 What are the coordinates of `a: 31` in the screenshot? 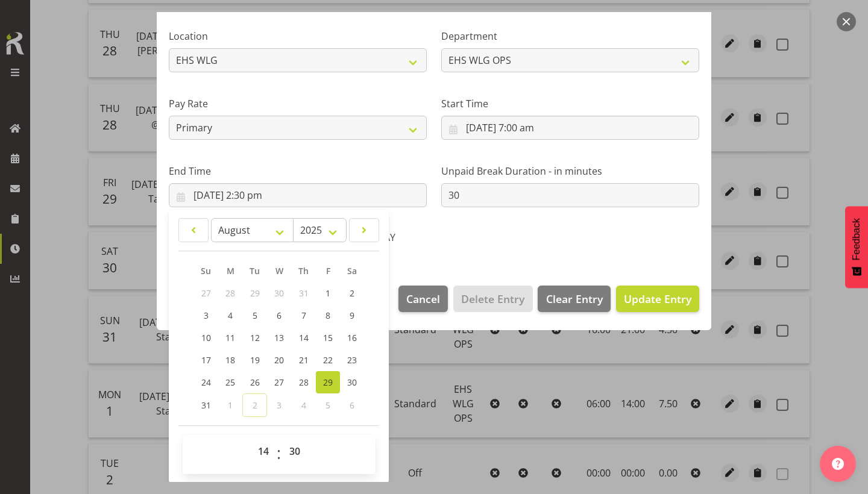 It's located at (206, 405).